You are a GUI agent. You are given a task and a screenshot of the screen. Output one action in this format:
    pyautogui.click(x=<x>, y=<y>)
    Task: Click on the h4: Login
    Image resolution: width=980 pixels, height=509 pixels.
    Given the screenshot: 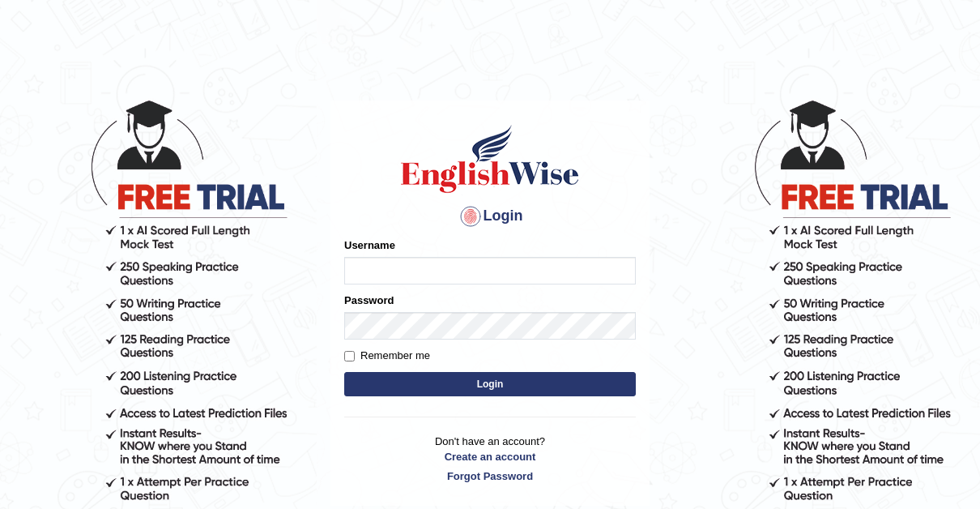 What is the action you would take?
    pyautogui.click(x=490, y=216)
    